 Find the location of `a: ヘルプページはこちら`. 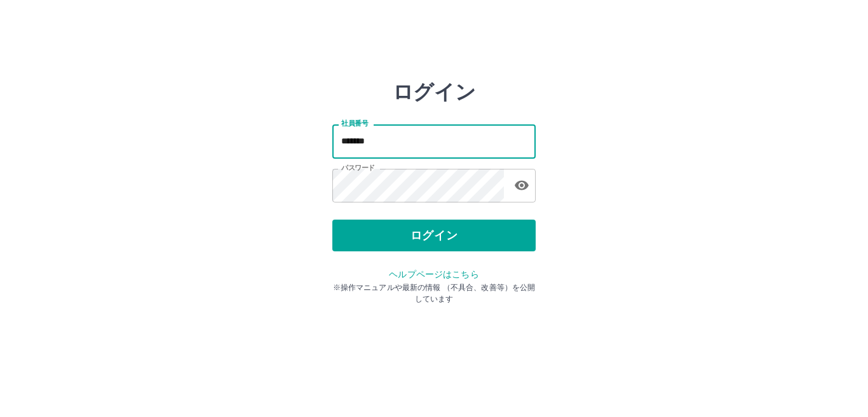

a: ヘルプページはこちら is located at coordinates (433, 274).